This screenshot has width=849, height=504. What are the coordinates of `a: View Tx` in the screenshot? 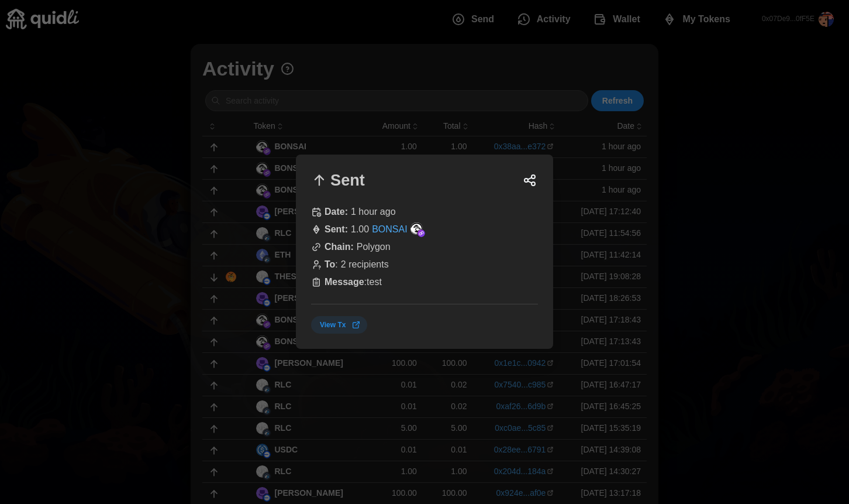 It's located at (339, 325).